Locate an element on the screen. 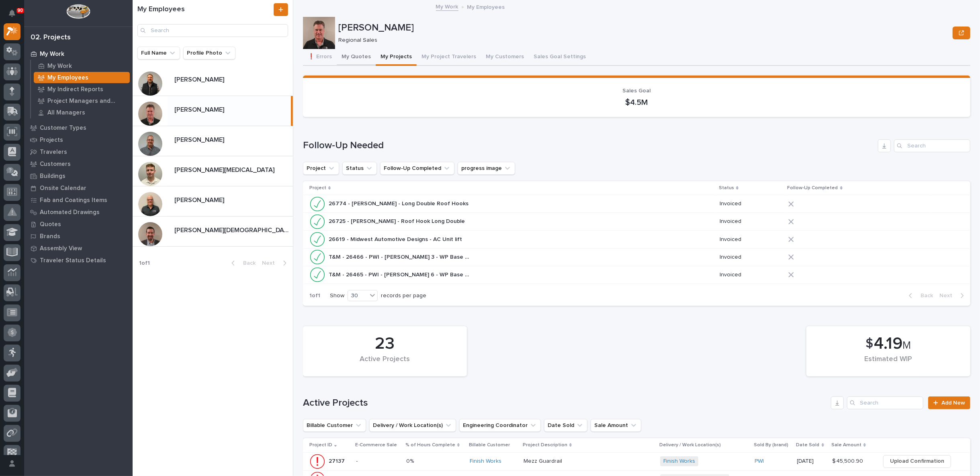 The height and width of the screenshot is (476, 980). p: Quotes is located at coordinates (50, 224).